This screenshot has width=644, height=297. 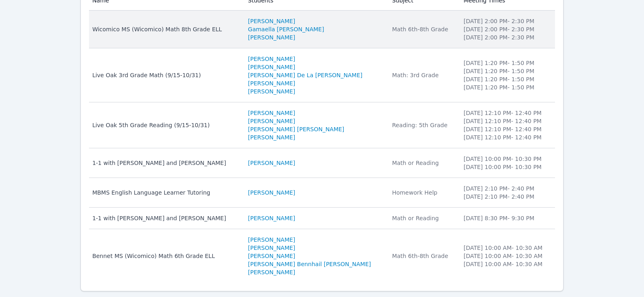 What do you see at coordinates (165, 29) in the screenshot?
I see `div: Wicomico MS (Wicomico) Math 8th Grade ELL` at bounding box center [165, 29].